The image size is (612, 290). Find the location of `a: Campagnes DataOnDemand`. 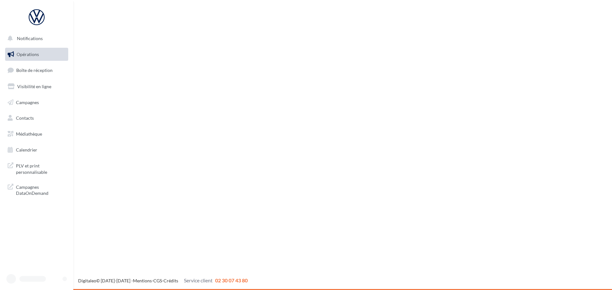

a: Campagnes DataOnDemand is located at coordinates (37, 190).